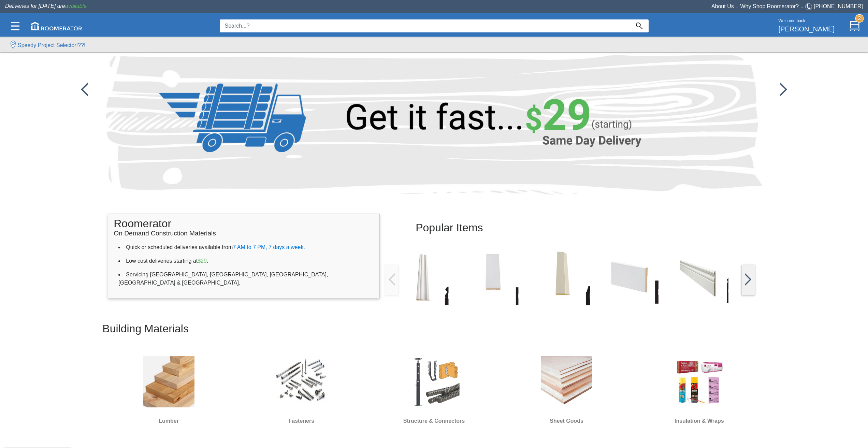 The height and width of the screenshot is (448, 868). What do you see at coordinates (202, 261) in the screenshot?
I see `span: $29` at bounding box center [202, 261].